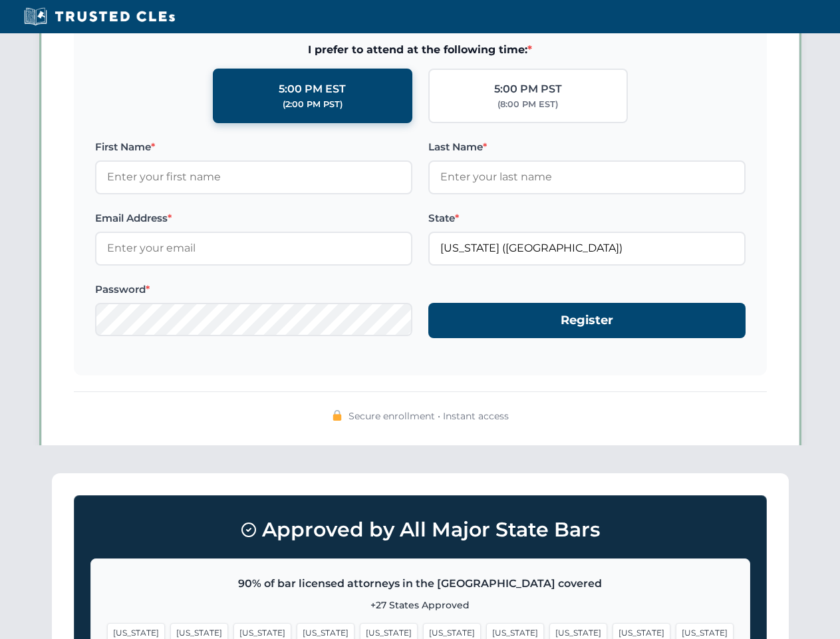  I want to click on span: I prefer to attend at the following time:, so click(421, 50).